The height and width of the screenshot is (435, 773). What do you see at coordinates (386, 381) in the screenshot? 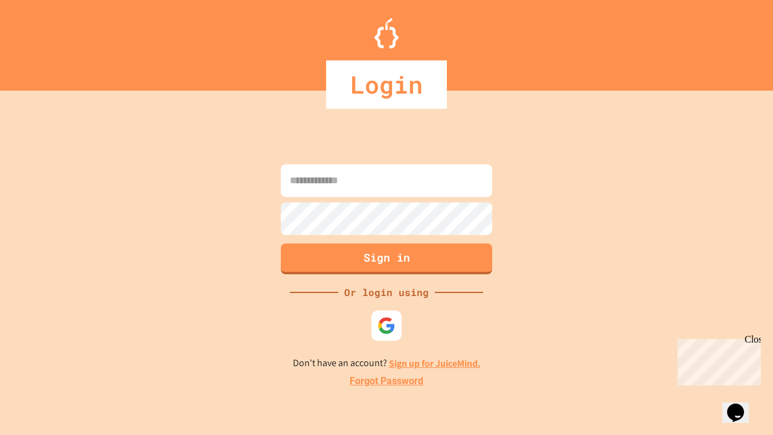
I see `a: Forgot Password` at bounding box center [386, 381].